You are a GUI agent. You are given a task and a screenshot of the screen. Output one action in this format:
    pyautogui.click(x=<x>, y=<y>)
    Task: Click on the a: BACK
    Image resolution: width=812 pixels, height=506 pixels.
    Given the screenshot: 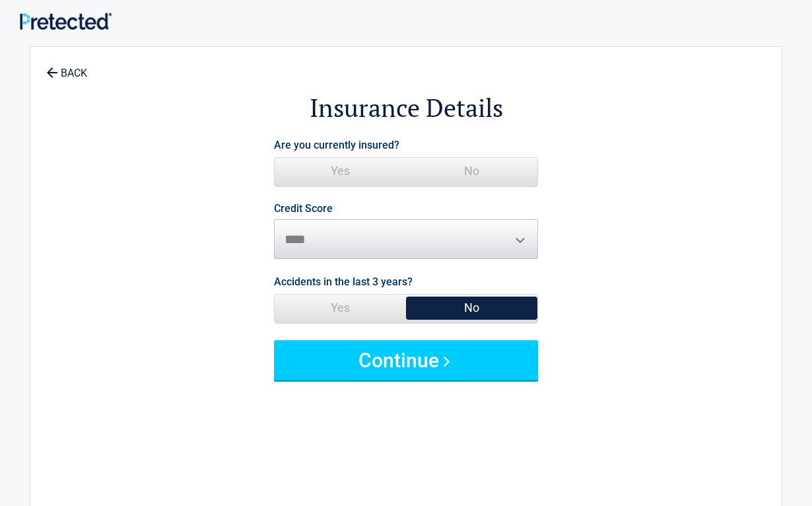 What is the action you would take?
    pyautogui.click(x=67, y=67)
    